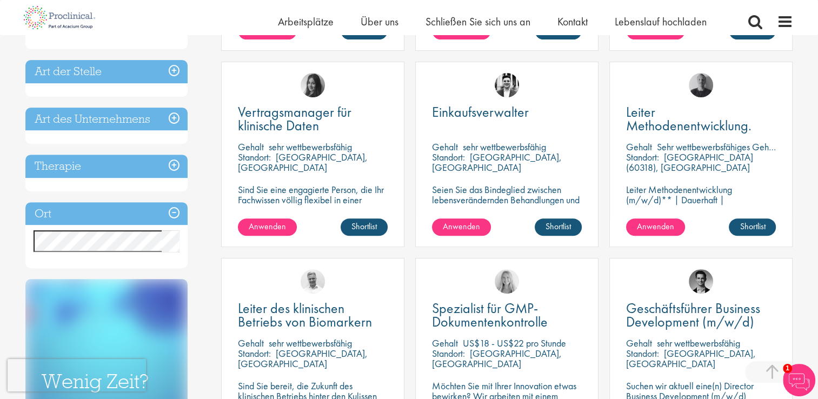 The width and height of the screenshot is (818, 399). I want to click on span: Geschäftsführer Business Development (m/w/d), so click(693, 315).